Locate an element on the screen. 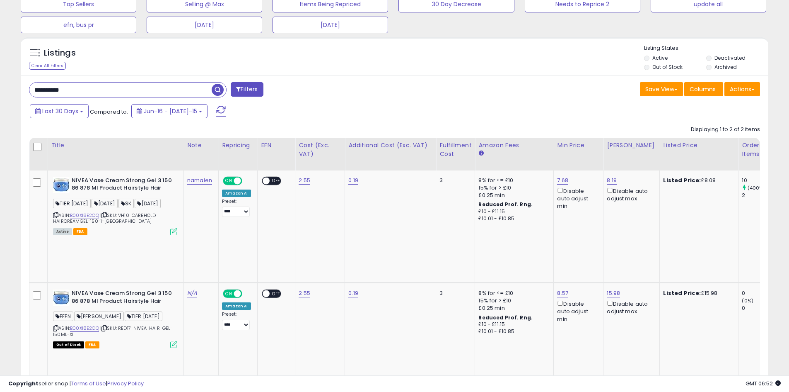  button: Filters is located at coordinates (247, 89).